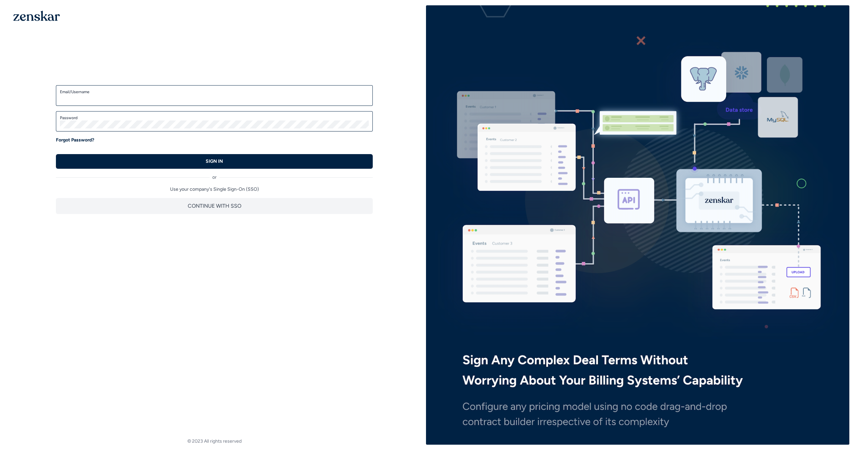 Image resolution: width=852 pixels, height=450 pixels. What do you see at coordinates (75, 140) in the screenshot?
I see `a: Forgot Password?` at bounding box center [75, 140].